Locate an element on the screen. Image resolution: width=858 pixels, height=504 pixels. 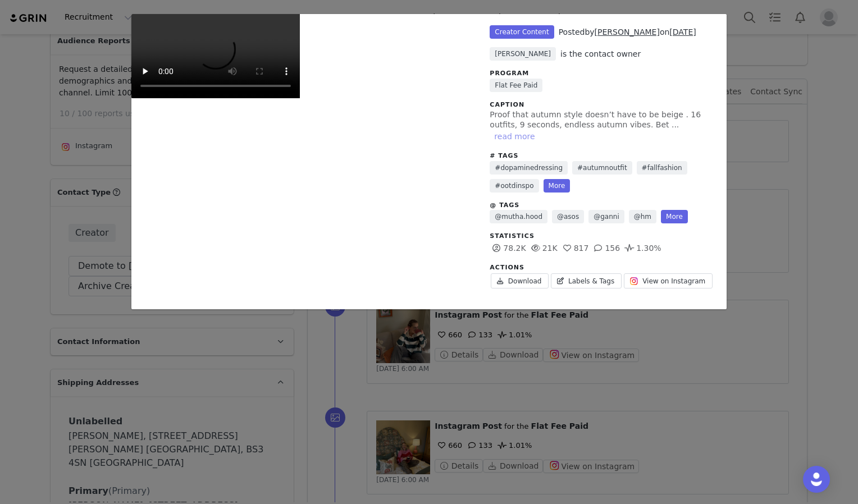
a: #dopaminedressing is located at coordinates (528, 168).